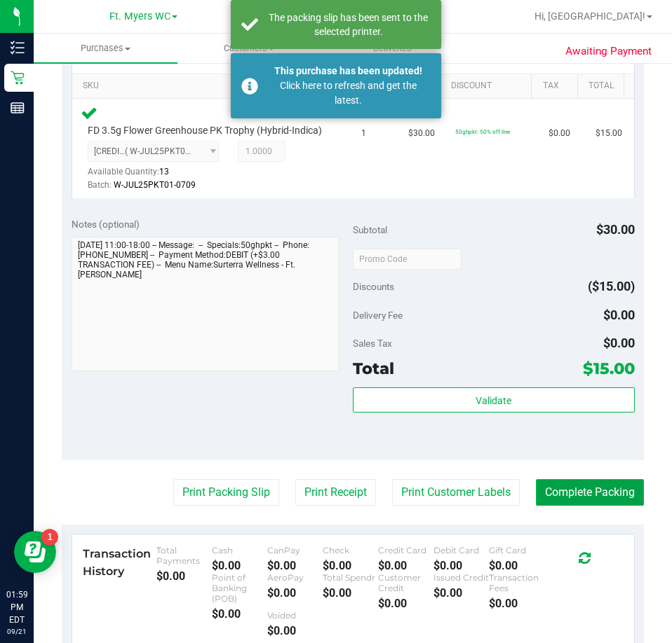 The width and height of the screenshot is (672, 643). Describe the element at coordinates (348, 24) in the screenshot. I see `div: The packing slip has been sent to the selected printer.` at that location.